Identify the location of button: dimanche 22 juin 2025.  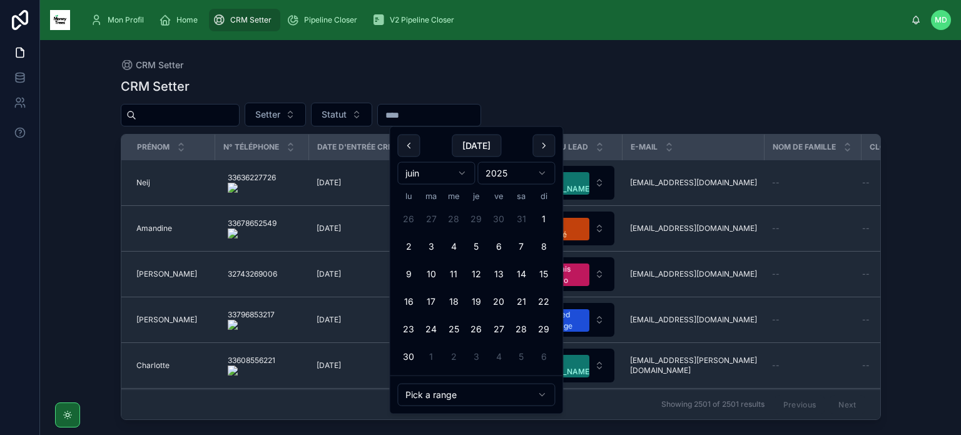
(544, 302).